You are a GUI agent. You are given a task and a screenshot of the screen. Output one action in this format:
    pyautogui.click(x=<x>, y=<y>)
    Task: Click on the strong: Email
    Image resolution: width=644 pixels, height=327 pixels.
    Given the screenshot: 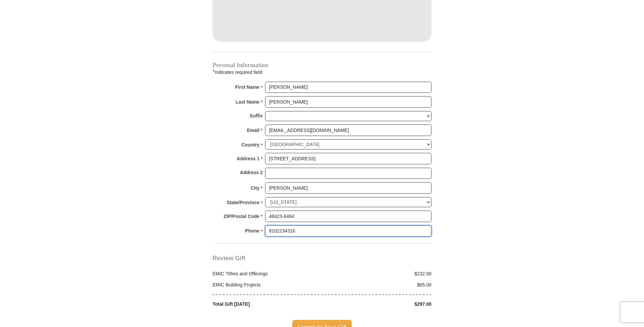 What is the action you would take?
    pyautogui.click(x=253, y=131)
    